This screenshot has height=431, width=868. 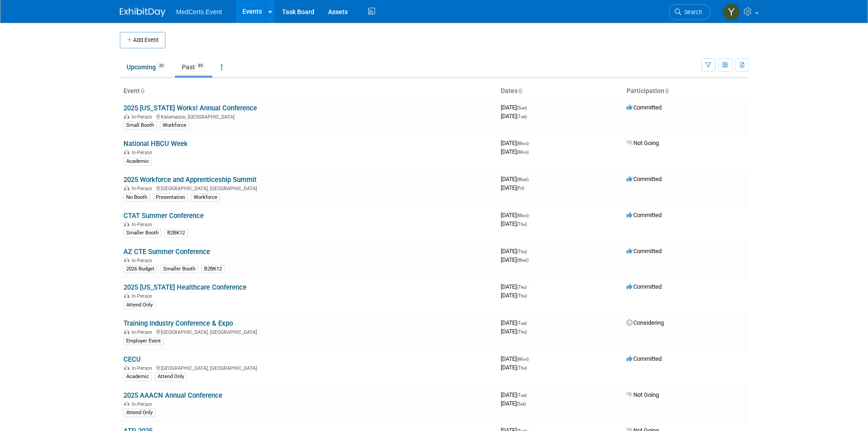 What do you see at coordinates (732, 12) in the screenshot?
I see `img: Yenexis Quintana` at bounding box center [732, 12].